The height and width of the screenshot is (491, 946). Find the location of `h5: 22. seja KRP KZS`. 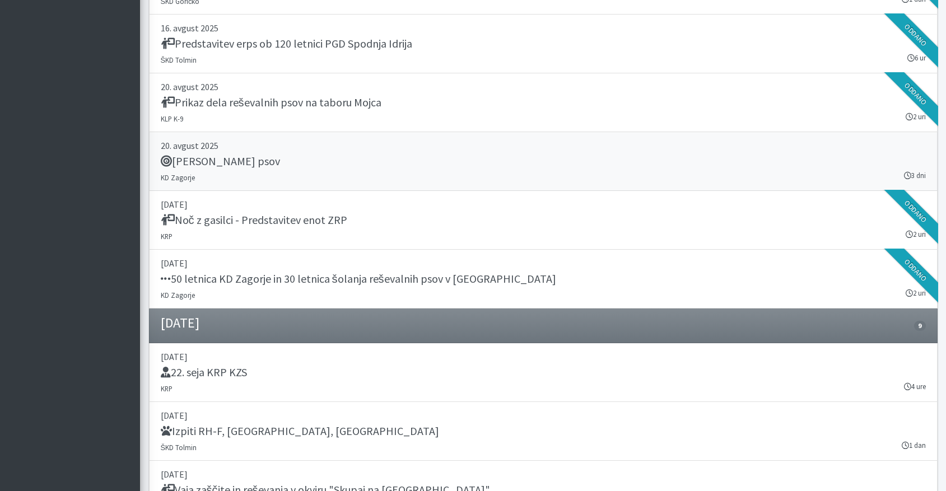

h5: 22. seja KRP KZS is located at coordinates (204, 373).